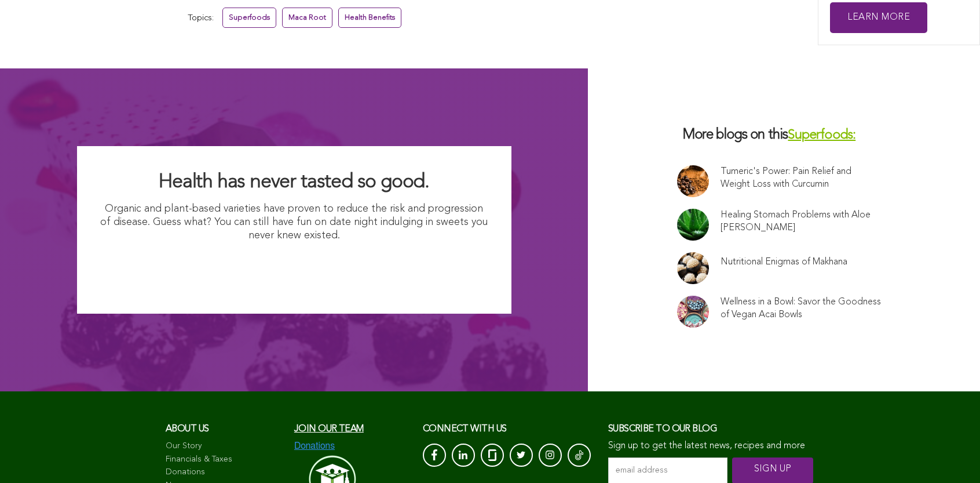 Image resolution: width=980 pixels, height=483 pixels. What do you see at coordinates (294, 222) in the screenshot?
I see `p: Organic and plant-based varieties have proven to reduce the risk and progression of disease. Gues...` at bounding box center [294, 222].